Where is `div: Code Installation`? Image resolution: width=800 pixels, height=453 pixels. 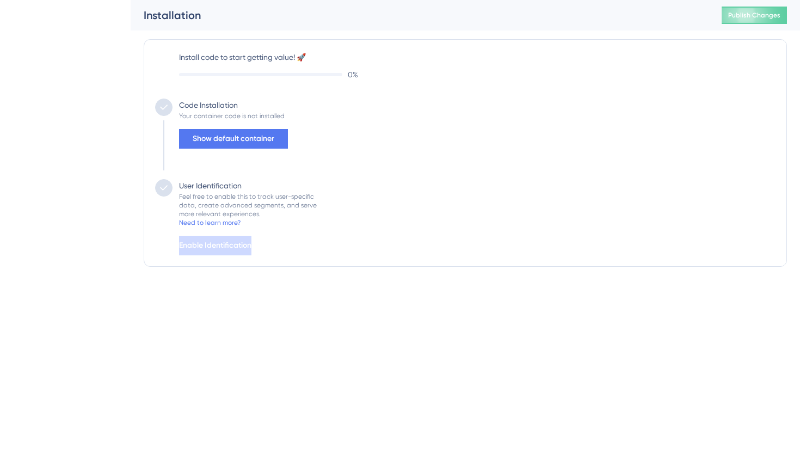
div: Code Installation is located at coordinates (208, 105).